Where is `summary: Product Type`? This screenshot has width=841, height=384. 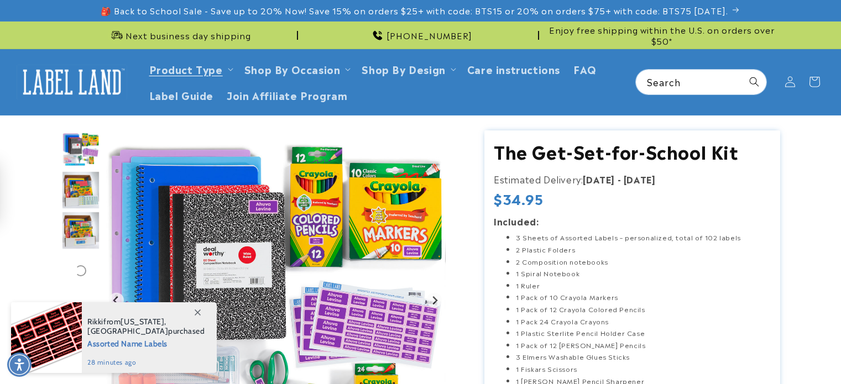 summary: Product Type is located at coordinates (190, 69).